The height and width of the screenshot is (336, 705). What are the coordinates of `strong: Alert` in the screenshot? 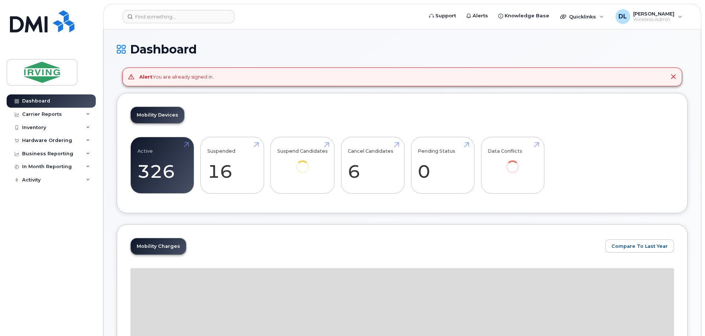 It's located at (146, 77).